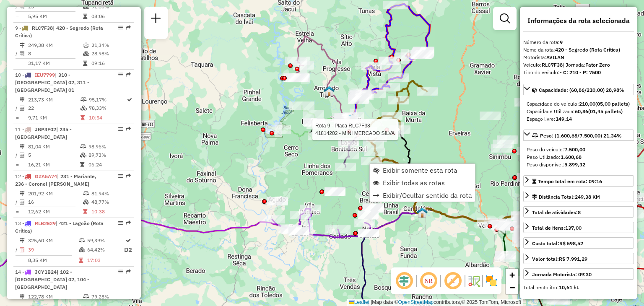 The image size is (644, 306). Describe the element at coordinates (43, 133) in the screenshot. I see `span: 11 -` at that location.